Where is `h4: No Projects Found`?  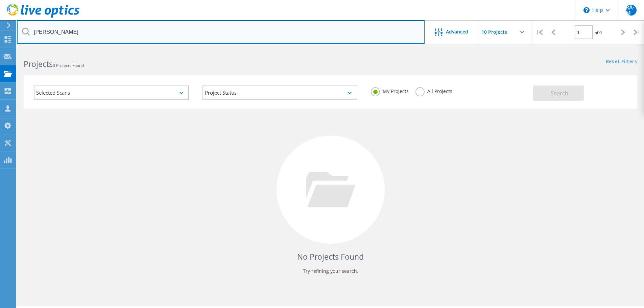
h4: No Projects Found is located at coordinates (330, 257).